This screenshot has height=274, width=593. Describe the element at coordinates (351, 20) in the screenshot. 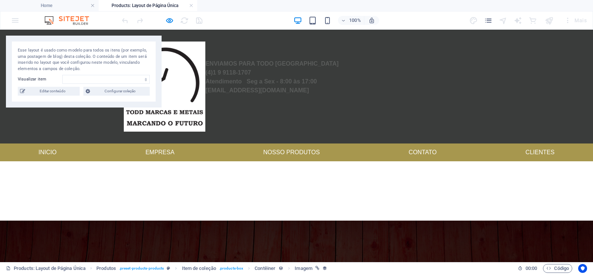

I see `button: 100%` at that location.